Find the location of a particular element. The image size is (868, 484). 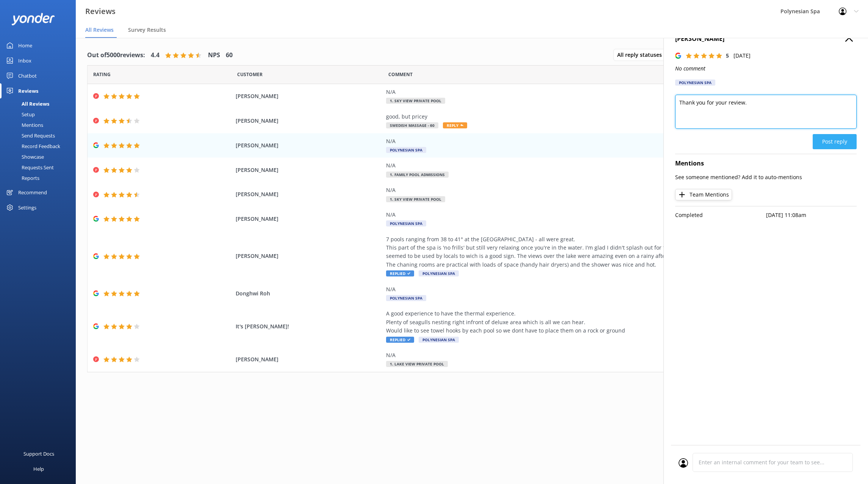

div: All Reviews is located at coordinates (27, 104).